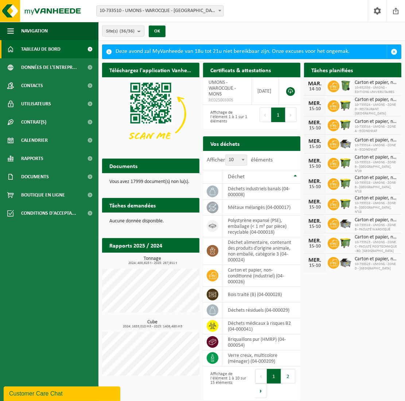  What do you see at coordinates (120, 31) in the screenshot?
I see `span: Site(s)` at bounding box center [120, 31].